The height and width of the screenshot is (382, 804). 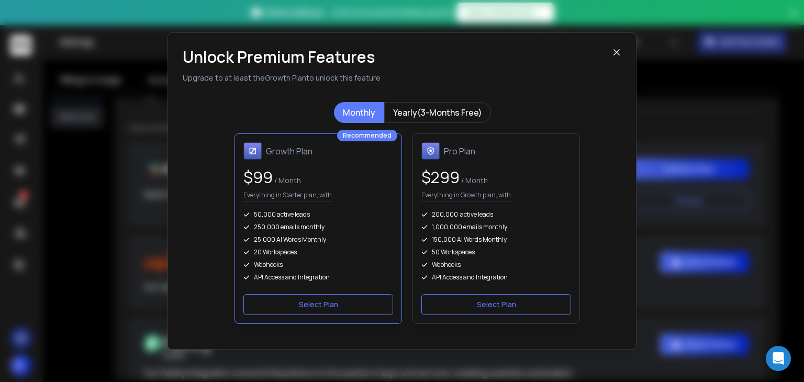 I want to click on div: Recommended, so click(x=367, y=136).